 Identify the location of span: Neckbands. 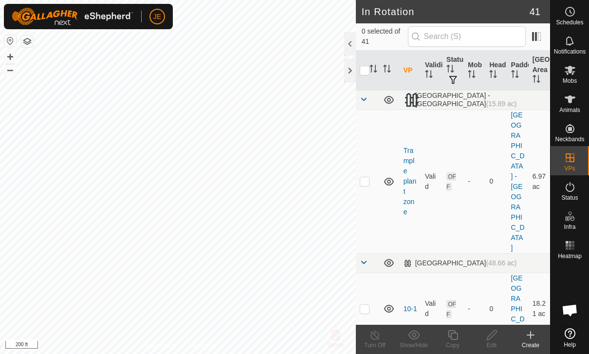
(570, 139).